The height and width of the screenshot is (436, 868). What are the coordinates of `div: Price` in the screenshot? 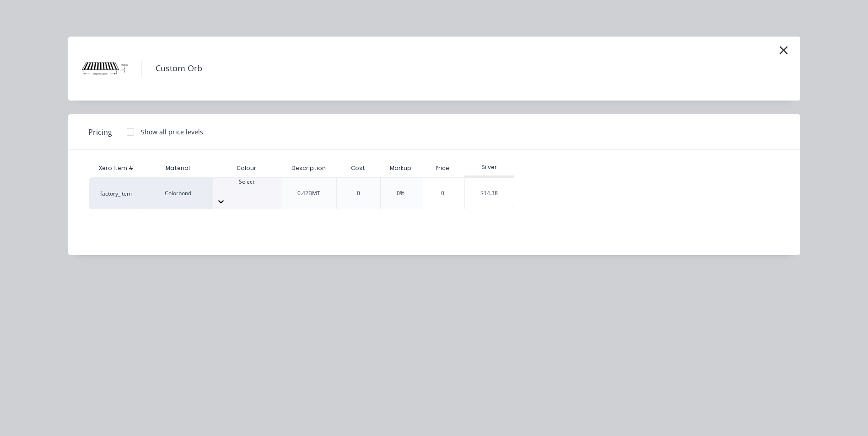 It's located at (443, 168).